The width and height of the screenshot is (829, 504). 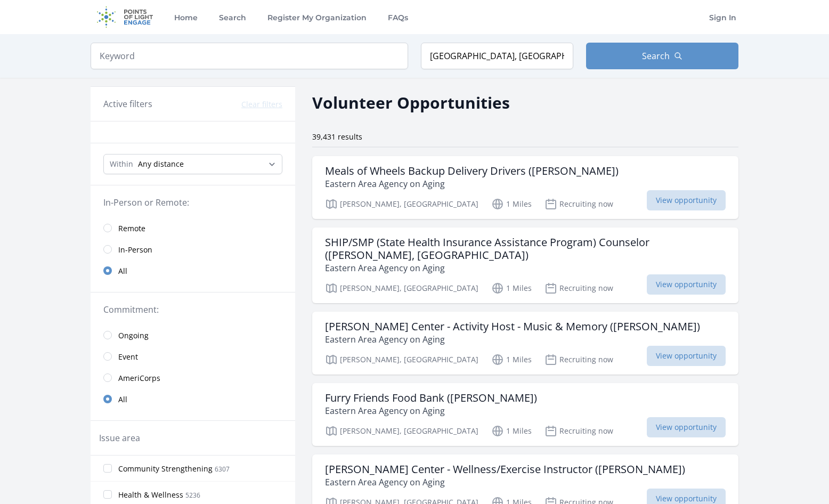 What do you see at coordinates (656, 56) in the screenshot?
I see `span: Search` at bounding box center [656, 56].